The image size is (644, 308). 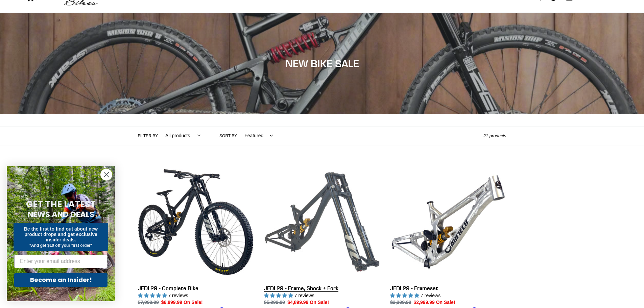 What do you see at coordinates (60, 246) in the screenshot?
I see `span: *And get $10 off your first order*` at bounding box center [60, 246].